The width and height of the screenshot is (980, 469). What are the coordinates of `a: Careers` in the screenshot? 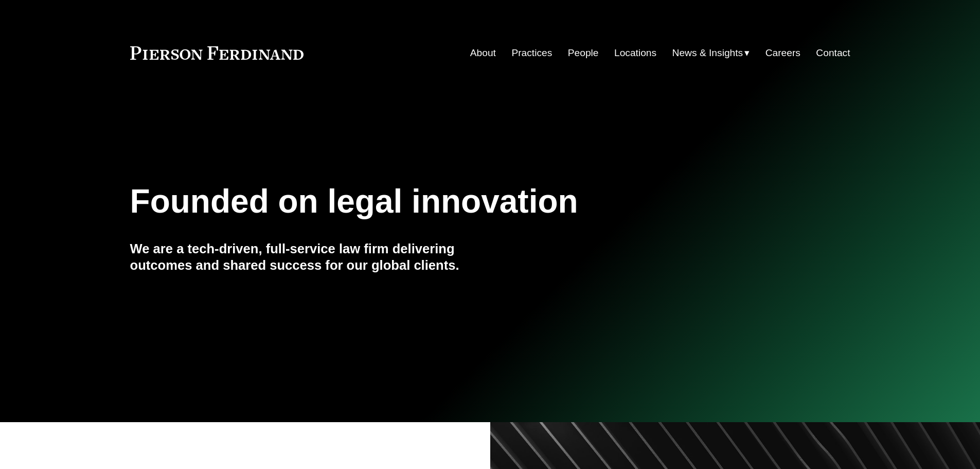 It's located at (782, 53).